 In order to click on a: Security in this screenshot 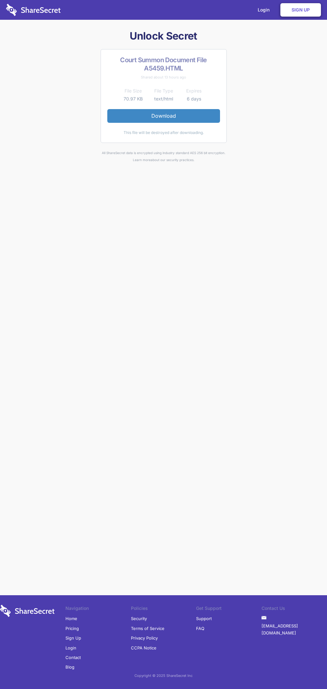, I will do `click(139, 619)`.